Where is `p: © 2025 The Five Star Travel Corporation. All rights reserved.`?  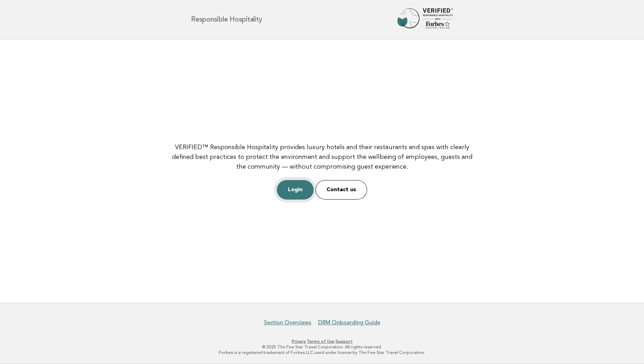 p: © 2025 The Five Star Travel Corporation. All rights reserved. is located at coordinates (322, 347).